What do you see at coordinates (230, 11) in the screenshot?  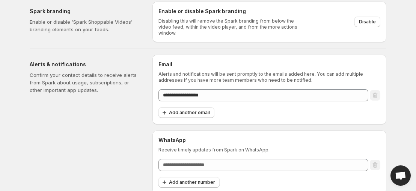 I see `h6: Enable or disable Spark branding` at bounding box center [230, 11].